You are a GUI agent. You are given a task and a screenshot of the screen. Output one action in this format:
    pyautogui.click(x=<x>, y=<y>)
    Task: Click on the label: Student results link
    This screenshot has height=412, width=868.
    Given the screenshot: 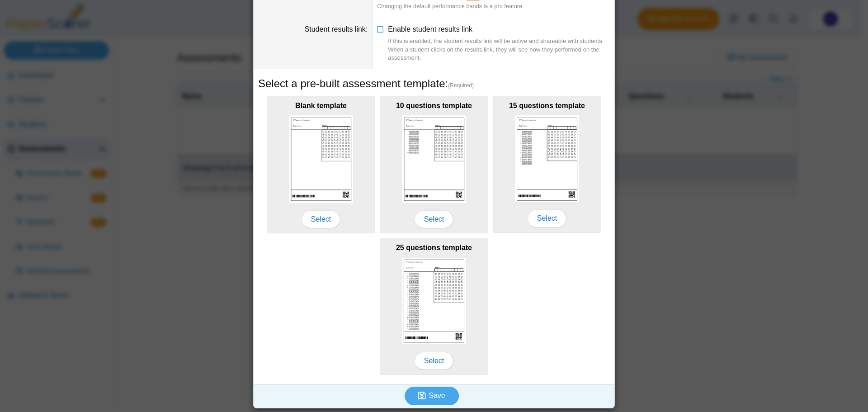 What is the action you would take?
    pyautogui.click(x=336, y=29)
    